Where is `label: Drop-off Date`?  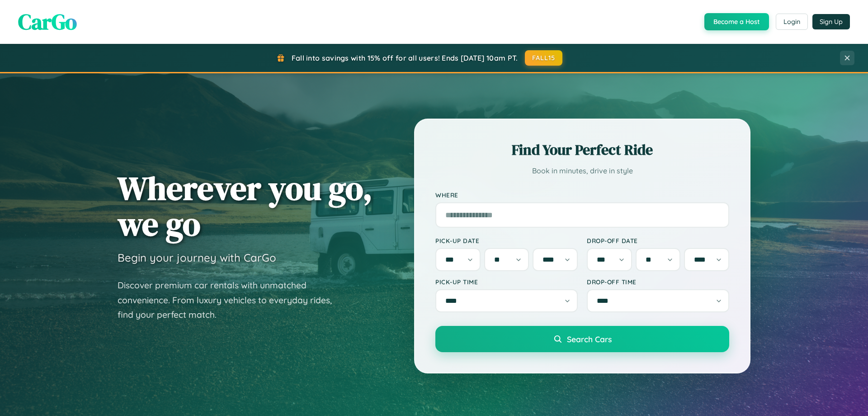
label: Drop-off Date is located at coordinates (658, 240).